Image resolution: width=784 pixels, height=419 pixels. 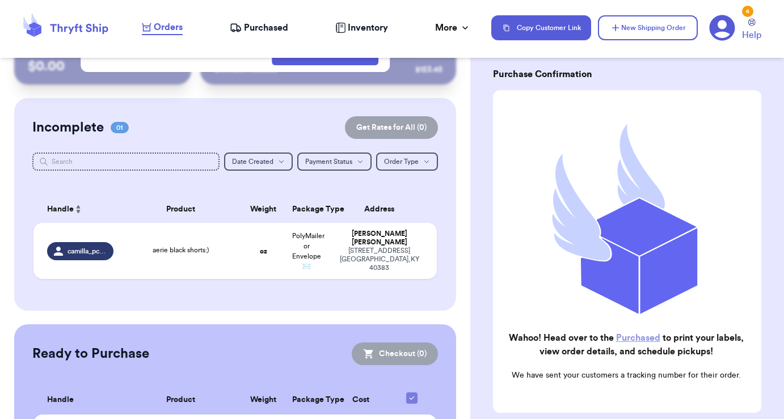 I want to click on button: New Shipping Order, so click(x=648, y=28).